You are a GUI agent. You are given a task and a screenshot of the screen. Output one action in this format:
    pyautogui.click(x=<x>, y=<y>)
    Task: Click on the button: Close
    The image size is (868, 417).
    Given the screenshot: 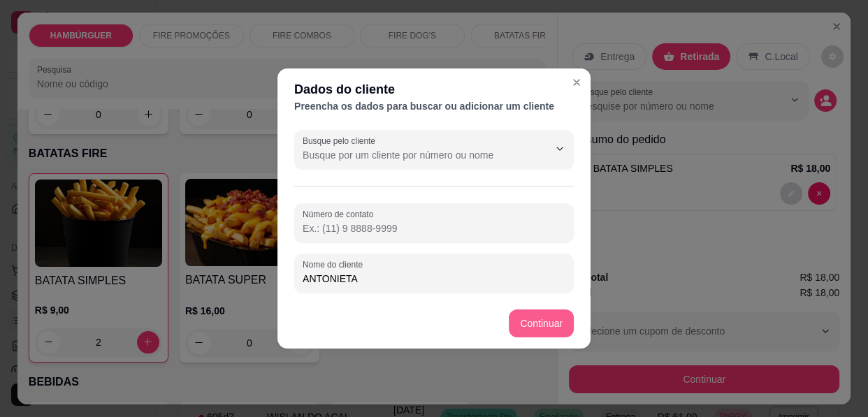 What is the action you would take?
    pyautogui.click(x=576, y=82)
    